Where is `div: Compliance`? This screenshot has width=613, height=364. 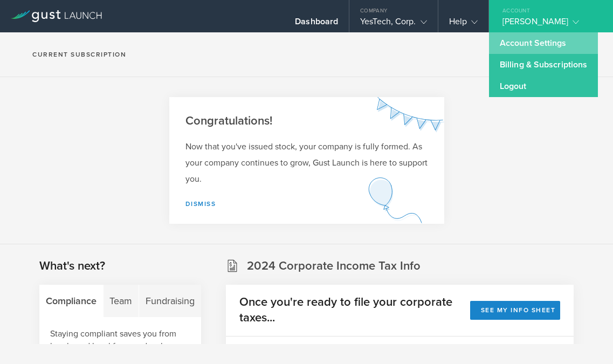
div: Compliance is located at coordinates (71, 300).